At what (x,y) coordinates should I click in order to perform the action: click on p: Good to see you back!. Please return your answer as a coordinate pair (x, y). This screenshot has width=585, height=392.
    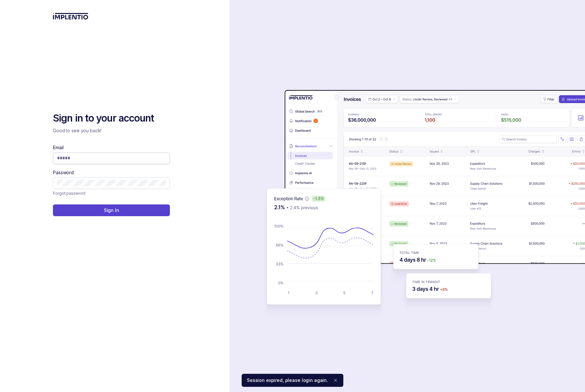
    Looking at the image, I should click on (111, 131).